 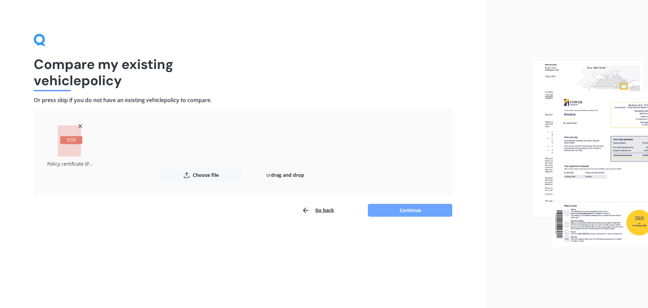 I want to click on h4: Or press skip if you do not have an existing vehicle policy to compare., so click(x=243, y=100).